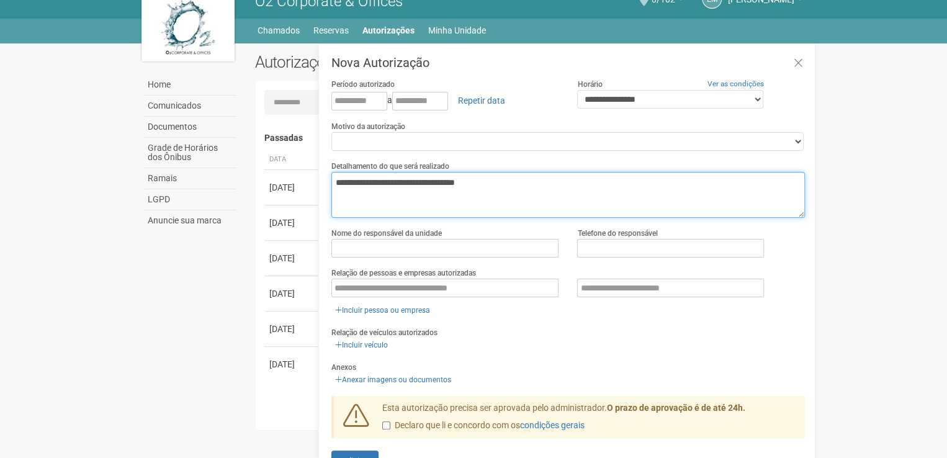  What do you see at coordinates (617, 233) in the screenshot?
I see `label: Telefone do responsável` at bounding box center [617, 233].